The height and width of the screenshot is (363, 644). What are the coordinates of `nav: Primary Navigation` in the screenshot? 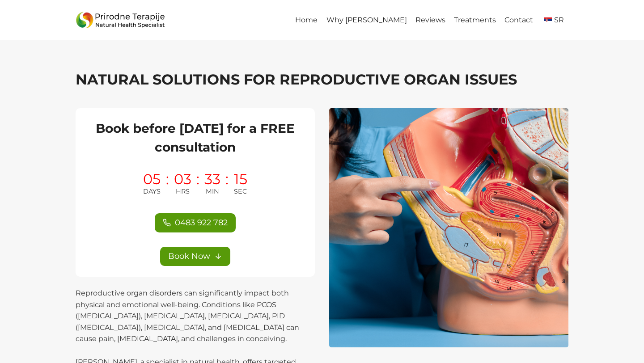 It's located at (430, 20).